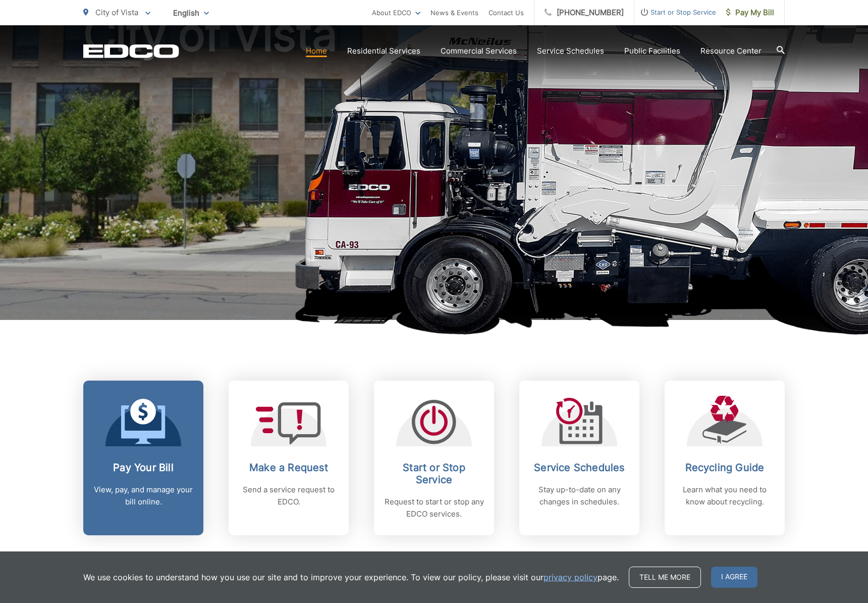 The image size is (868, 603). Describe the element at coordinates (579, 496) in the screenshot. I see `p: Stay up-to-date on any changes in schedules.` at that location.